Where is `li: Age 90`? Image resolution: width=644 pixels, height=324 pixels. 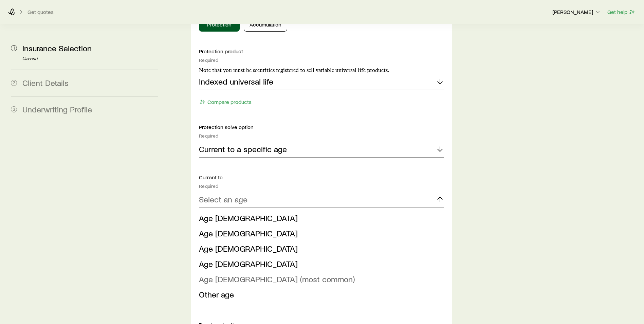
li: Age 90 is located at coordinates (320, 233).